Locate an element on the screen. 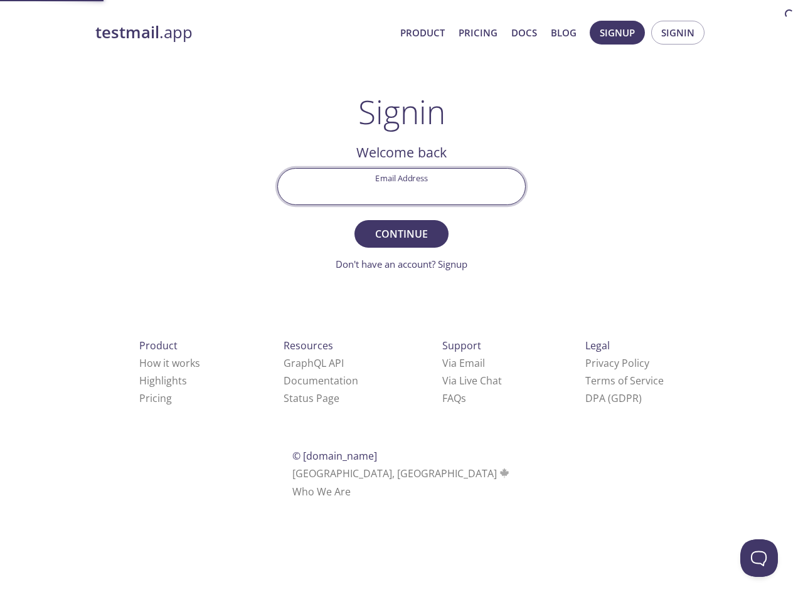 This screenshot has width=803, height=602. button: Continue is located at coordinates (401, 234).